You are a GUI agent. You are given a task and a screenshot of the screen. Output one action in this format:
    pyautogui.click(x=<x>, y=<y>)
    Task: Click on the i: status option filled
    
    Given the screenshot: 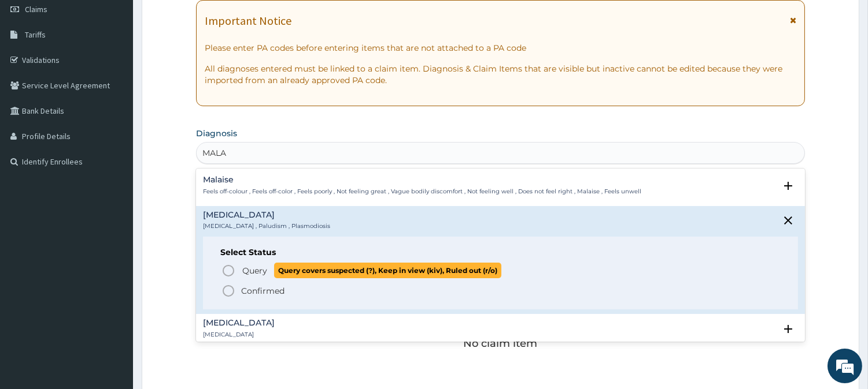 What is the action you would take?
    pyautogui.click(x=228, y=291)
    